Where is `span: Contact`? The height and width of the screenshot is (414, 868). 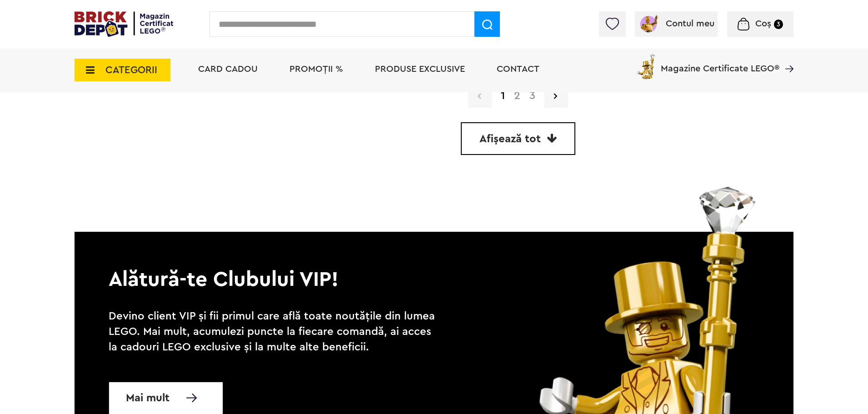 span: Contact is located at coordinates (518, 69).